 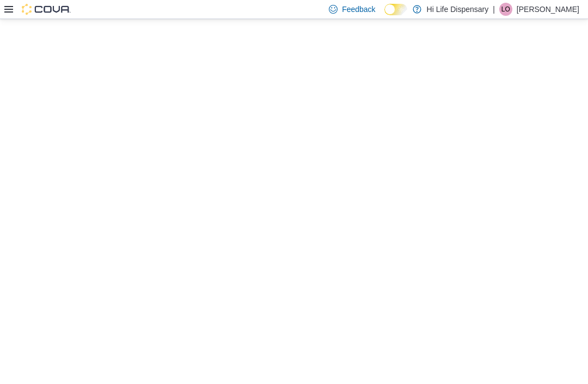 What do you see at coordinates (385, 15) in the screenshot?
I see `span: Dark Mode` at bounding box center [385, 15].